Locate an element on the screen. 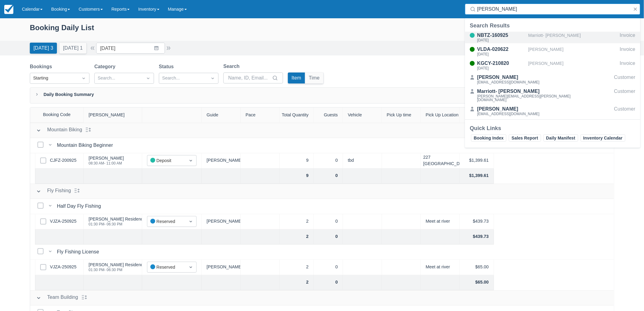  a: Inventory Calendar is located at coordinates (603, 138).